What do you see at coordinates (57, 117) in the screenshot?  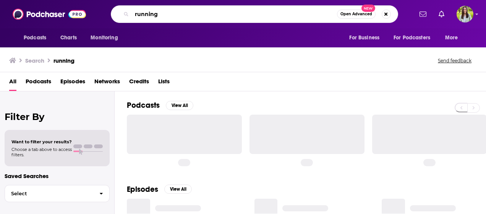 I see `h2: Filter By` at bounding box center [57, 117].